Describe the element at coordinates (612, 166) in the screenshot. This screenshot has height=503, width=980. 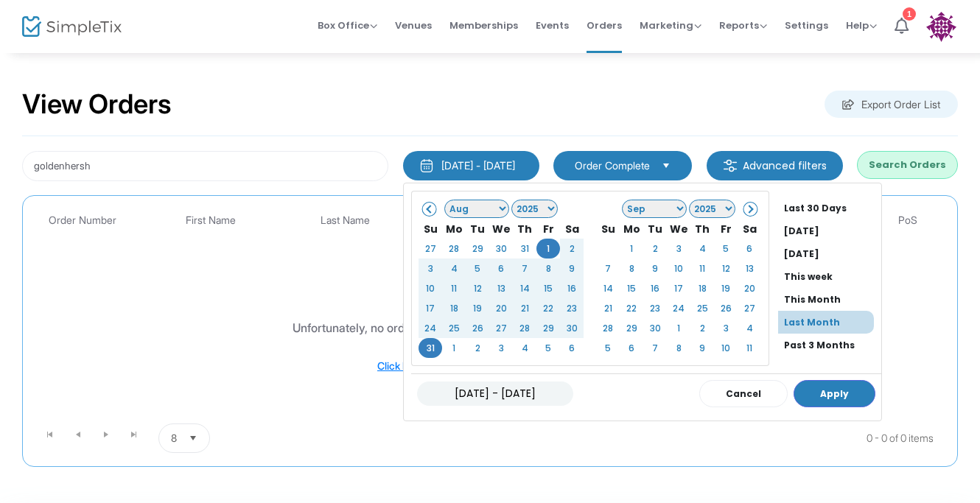
I see `span: Order Complete` at that location.